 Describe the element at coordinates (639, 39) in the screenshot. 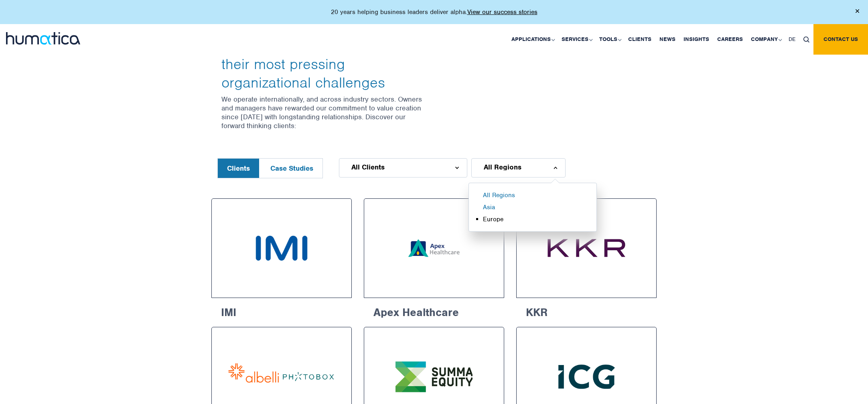

I see `a: Clients` at that location.